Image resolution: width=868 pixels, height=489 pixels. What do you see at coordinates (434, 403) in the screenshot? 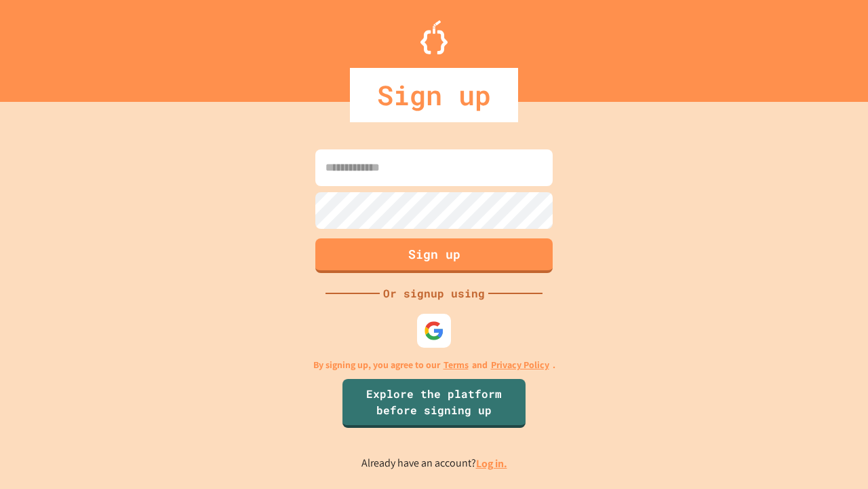
I see `a: Explore the platform before signing up` at bounding box center [434, 403].